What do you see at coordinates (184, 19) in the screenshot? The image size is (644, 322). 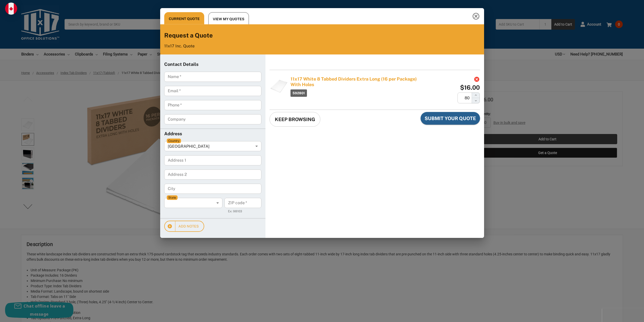 I see `span: Current Quote` at bounding box center [184, 19].